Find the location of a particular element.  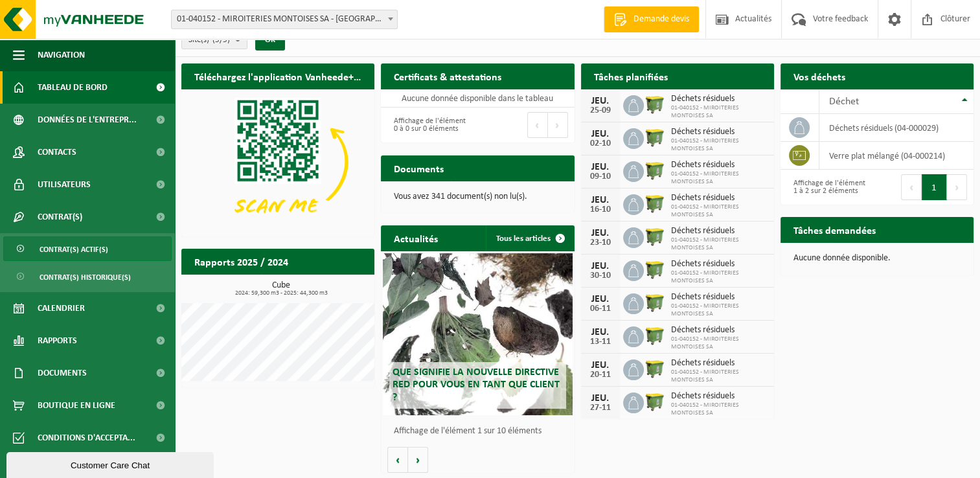

span: Contacts is located at coordinates (57, 152).